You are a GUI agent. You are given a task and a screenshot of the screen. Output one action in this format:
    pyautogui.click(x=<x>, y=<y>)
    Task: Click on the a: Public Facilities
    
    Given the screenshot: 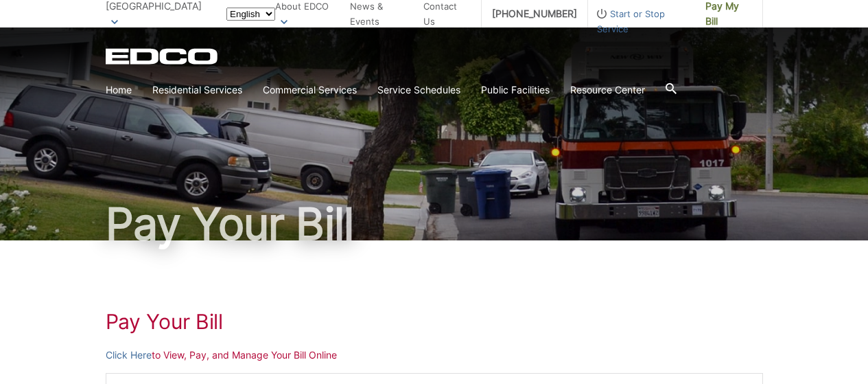 What is the action you would take?
    pyautogui.click(x=515, y=90)
    